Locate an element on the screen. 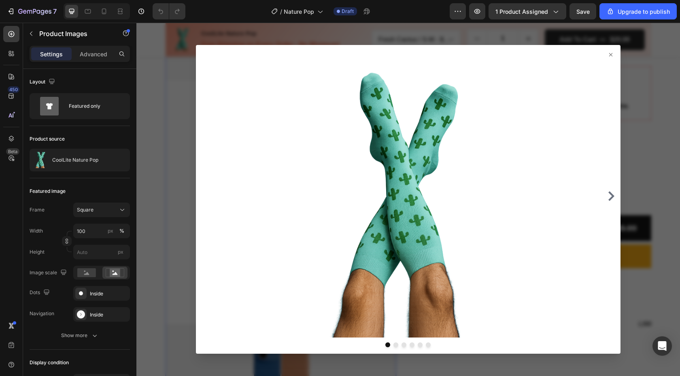 The image size is (680, 376). div: Open Intercom Messenger is located at coordinates (662, 346).